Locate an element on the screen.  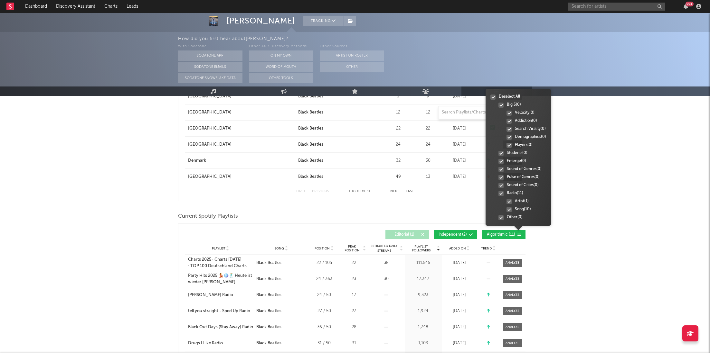
div: 30 is located at coordinates (386, 279).